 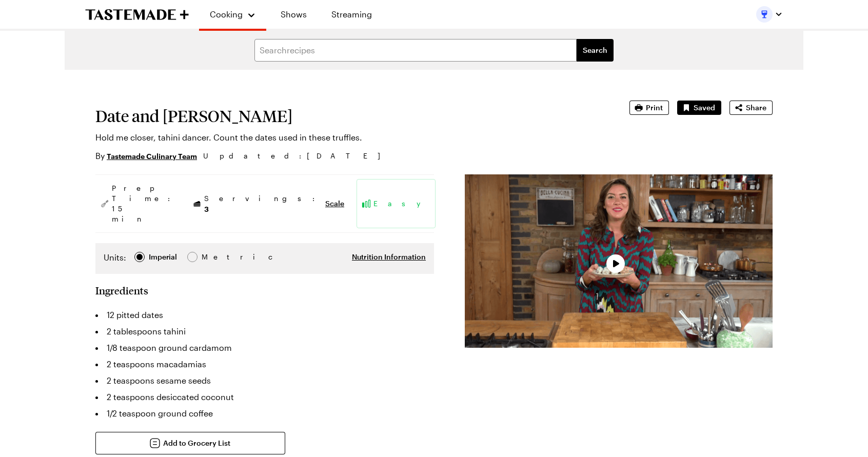 What do you see at coordinates (163, 257) in the screenshot?
I see `span: Imperial` at bounding box center [163, 257].